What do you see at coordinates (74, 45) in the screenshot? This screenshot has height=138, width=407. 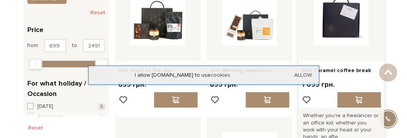 I see `span: to` at bounding box center [74, 45].